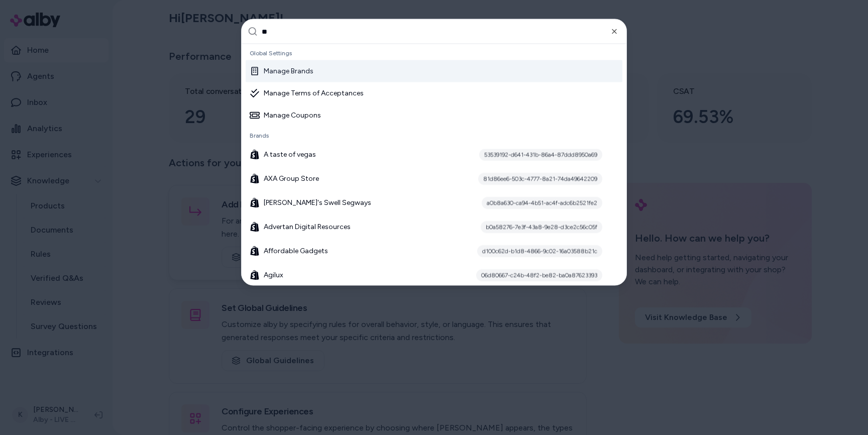  I want to click on span: Advertan Digital Resources, so click(307, 227).